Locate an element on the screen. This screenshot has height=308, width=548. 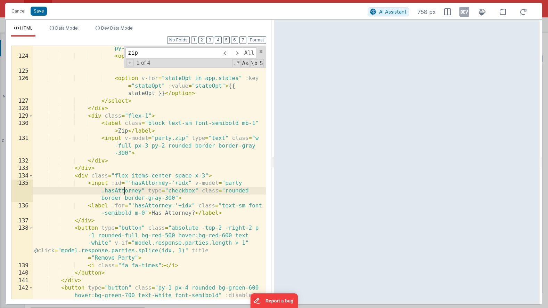
span: 1 of 4 is located at coordinates (144, 63).